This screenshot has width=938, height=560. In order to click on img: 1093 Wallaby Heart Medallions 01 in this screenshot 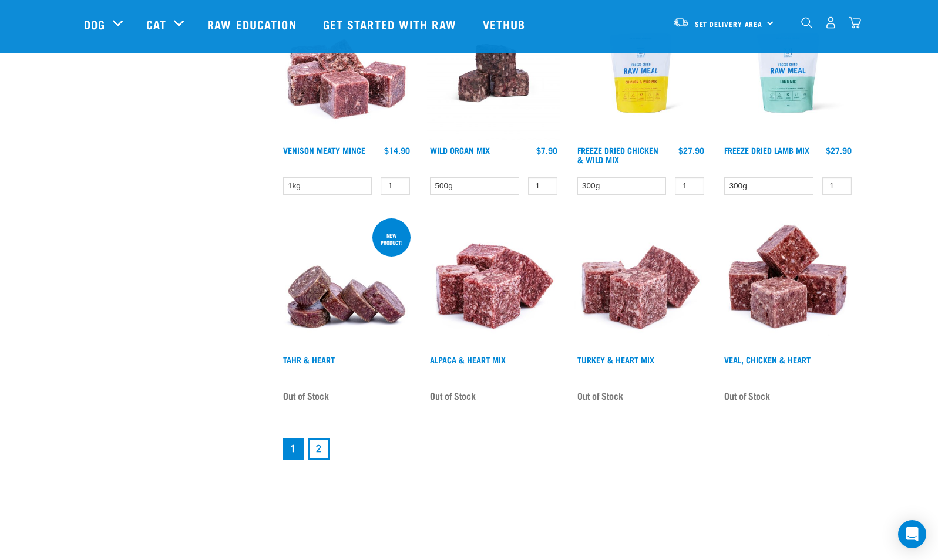, I will do `click(347, 282)`.